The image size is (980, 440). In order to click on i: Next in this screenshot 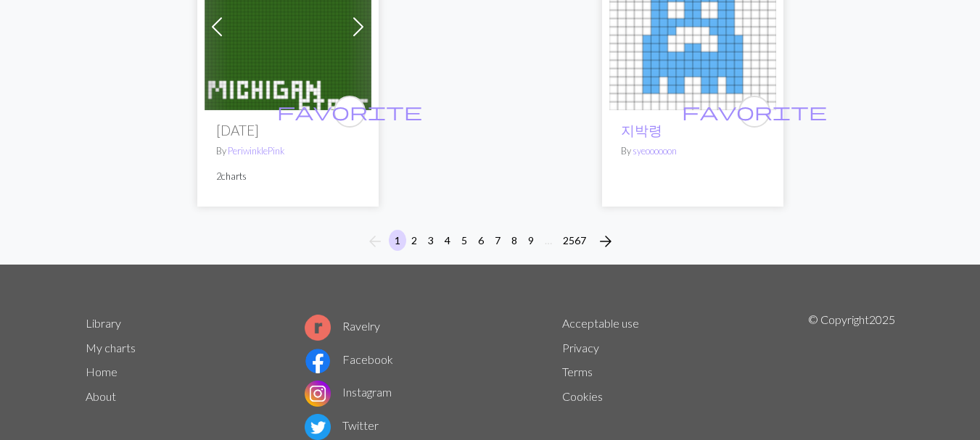, I will do `click(606, 242)`.